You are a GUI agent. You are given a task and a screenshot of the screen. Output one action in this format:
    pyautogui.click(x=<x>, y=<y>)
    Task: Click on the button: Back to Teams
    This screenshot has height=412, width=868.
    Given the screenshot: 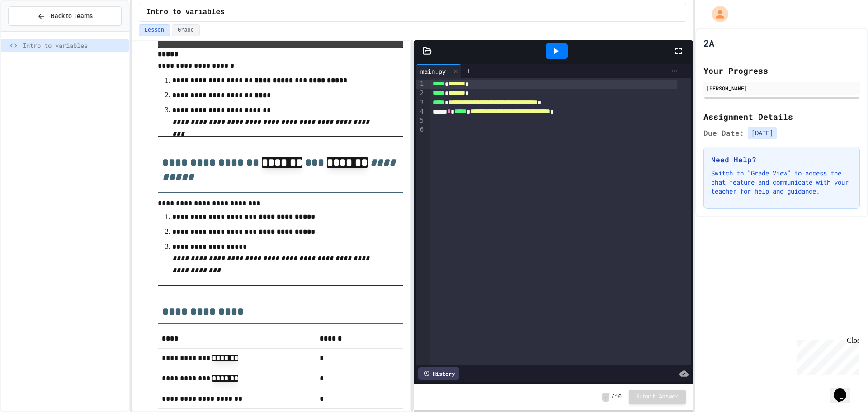 What is the action you would take?
    pyautogui.click(x=65, y=16)
    